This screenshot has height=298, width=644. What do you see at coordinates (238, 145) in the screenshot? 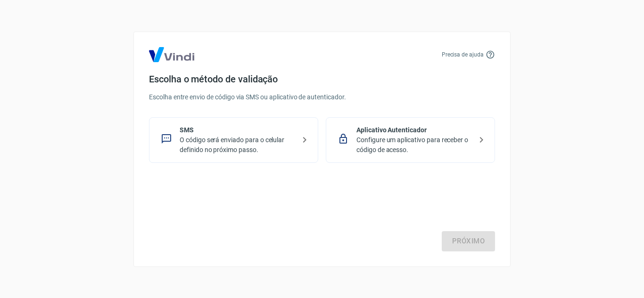
I see `p: O código será enviado para o celular definido no próximo passo.` at bounding box center [238, 145].